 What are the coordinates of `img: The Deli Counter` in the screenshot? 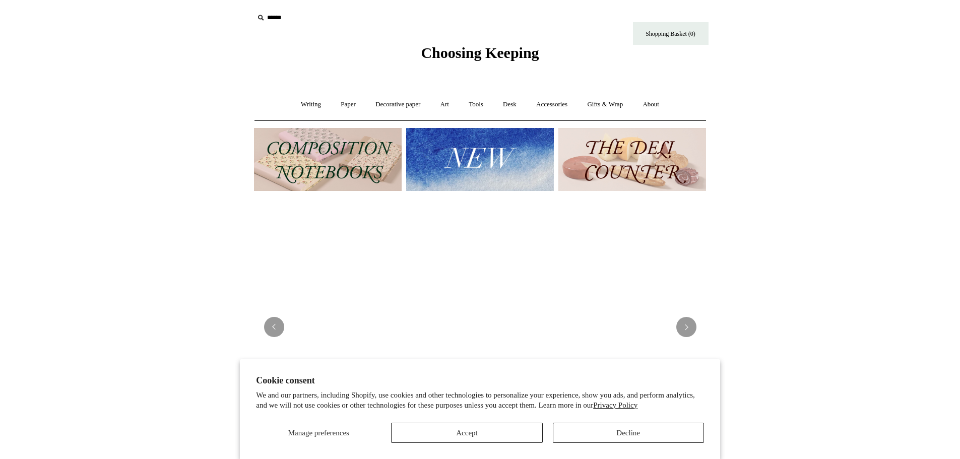 It's located at (632, 159).